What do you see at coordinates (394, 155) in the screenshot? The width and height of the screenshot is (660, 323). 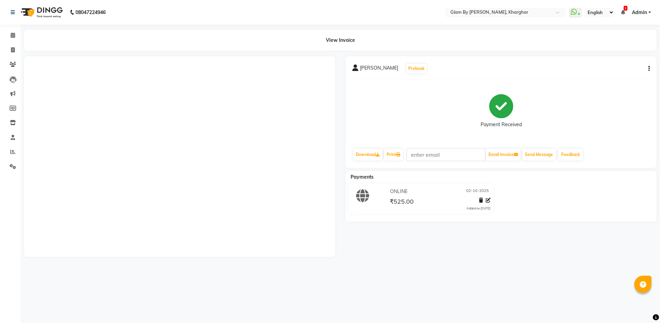 I see `a: Print` at bounding box center [394, 155].